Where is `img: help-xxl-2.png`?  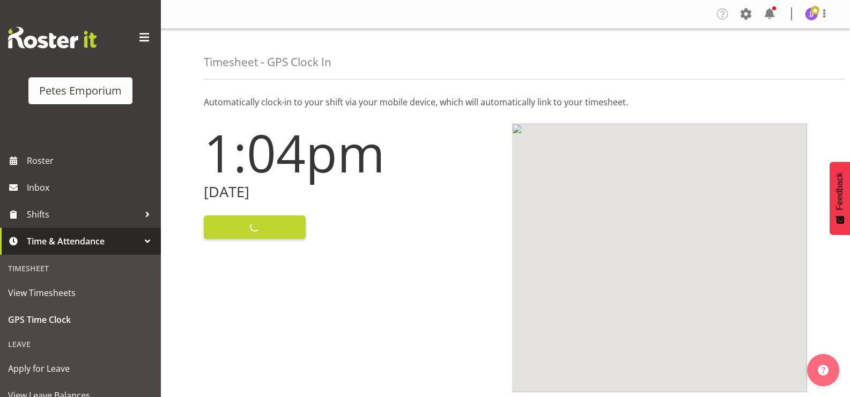
img: help-xxl-2.png is located at coordinates (824, 370).